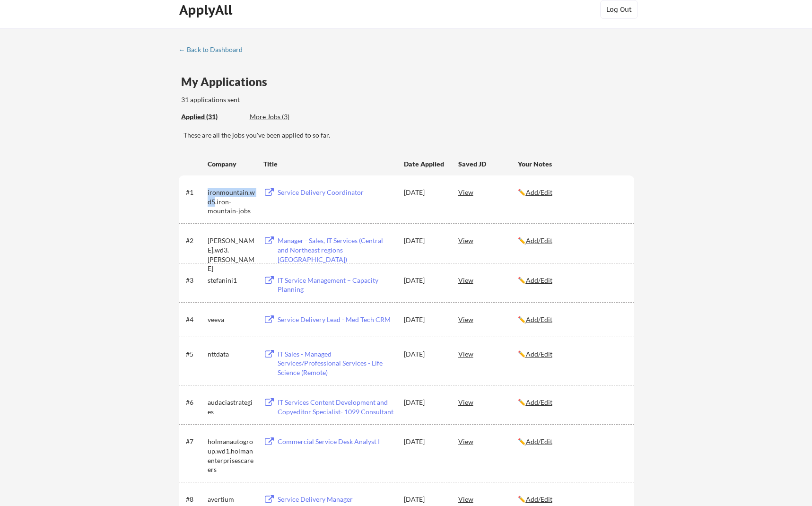 The image size is (812, 506). Describe the element at coordinates (212, 117) in the screenshot. I see `div: Applied (31)` at that location.